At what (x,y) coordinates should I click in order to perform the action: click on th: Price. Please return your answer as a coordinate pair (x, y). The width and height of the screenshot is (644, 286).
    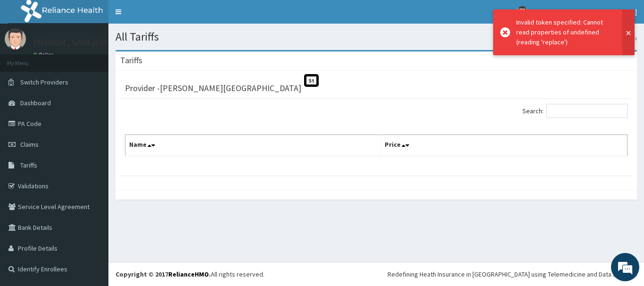
    Looking at the image, I should click on (504, 145).